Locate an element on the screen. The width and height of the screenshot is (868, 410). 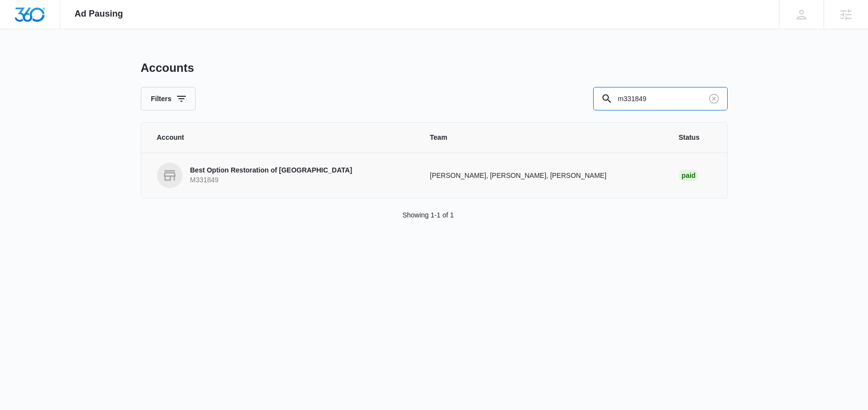
p: Showing 1-1 of 1 is located at coordinates (428, 215).